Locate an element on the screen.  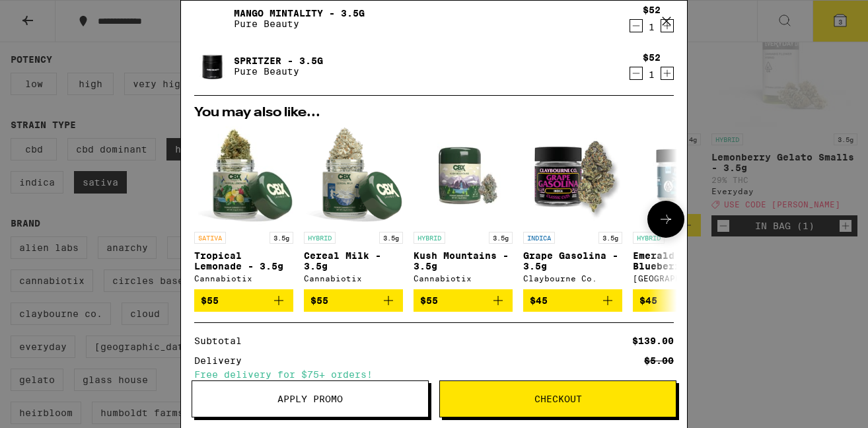
a: Spritzer - 3.5g is located at coordinates (278, 60).